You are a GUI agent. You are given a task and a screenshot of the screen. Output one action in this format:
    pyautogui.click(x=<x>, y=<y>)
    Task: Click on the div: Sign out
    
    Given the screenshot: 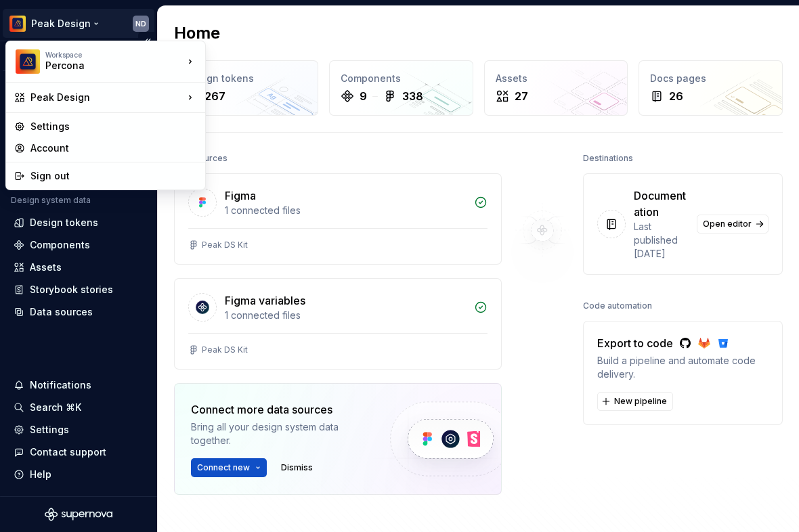 What is the action you would take?
    pyautogui.click(x=114, y=176)
    